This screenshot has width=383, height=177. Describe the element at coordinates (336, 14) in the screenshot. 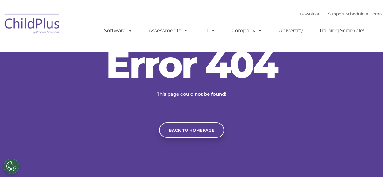

I see `a: Support` at that location.